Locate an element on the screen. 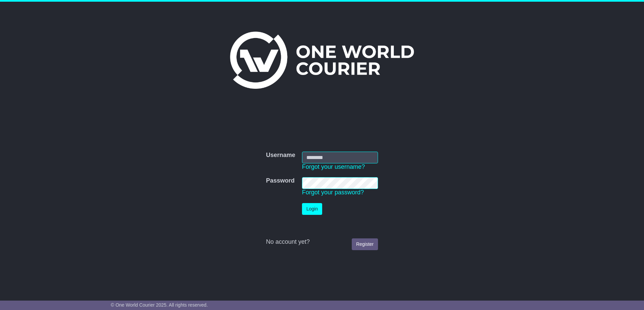  div: No account yet? is located at coordinates (322, 242).